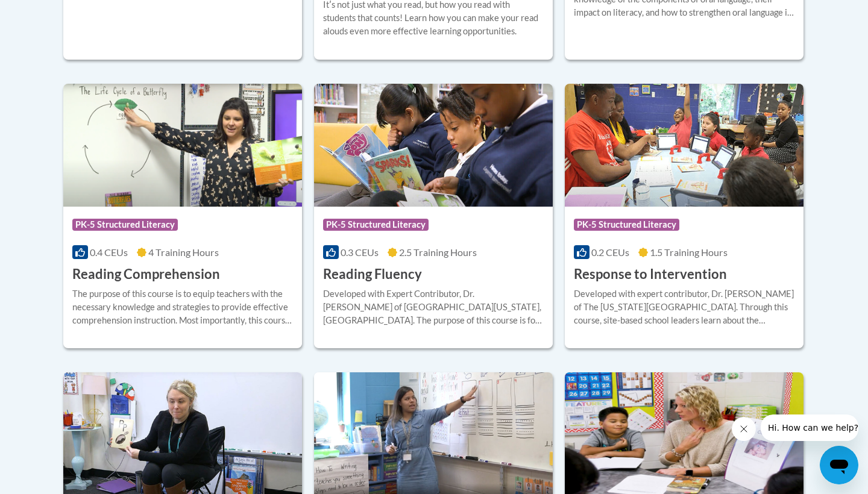 This screenshot has width=868, height=494. What do you see at coordinates (359, 252) in the screenshot?
I see `span: 0.3 CEUs` at bounding box center [359, 252].